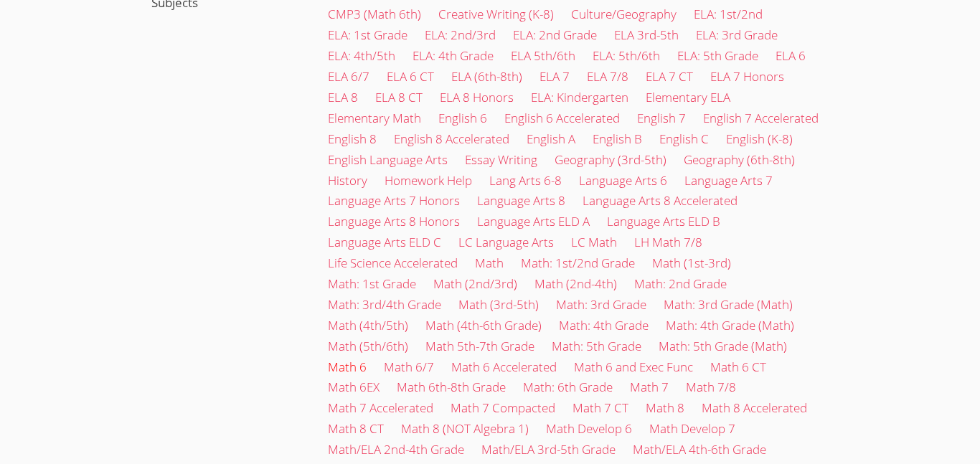  I want to click on a: Math 6, so click(347, 366).